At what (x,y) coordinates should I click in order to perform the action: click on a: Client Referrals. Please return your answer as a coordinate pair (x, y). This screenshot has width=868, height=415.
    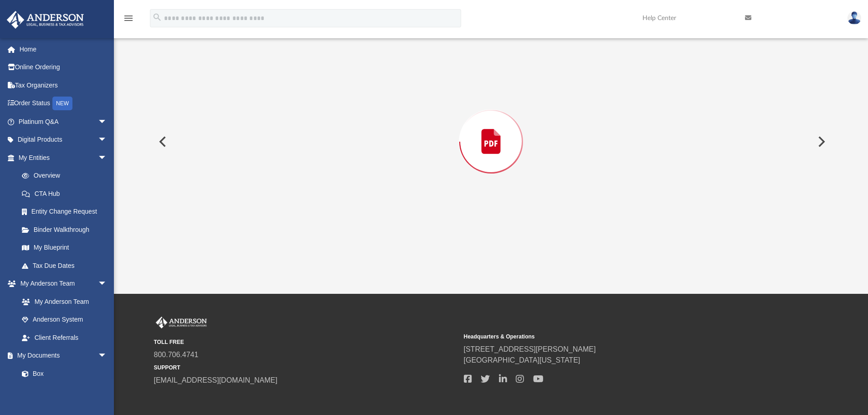
    Looking at the image, I should click on (64, 338).